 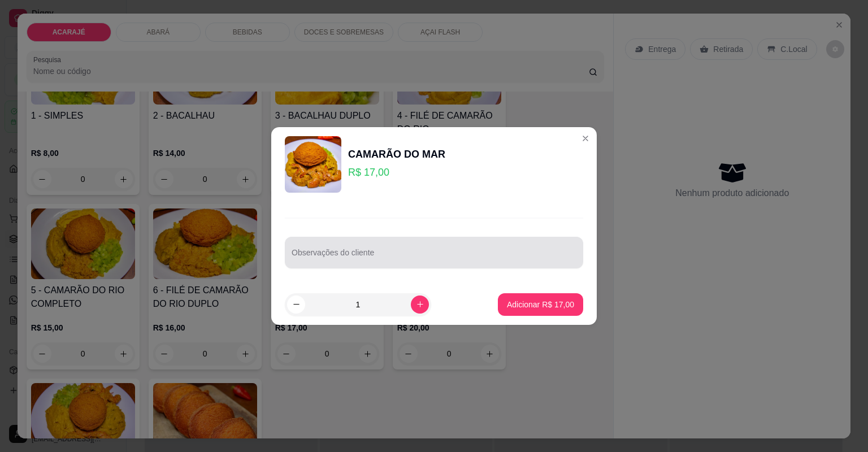 What do you see at coordinates (396, 172) in the screenshot?
I see `p: R$ 17,00` at bounding box center [396, 172].